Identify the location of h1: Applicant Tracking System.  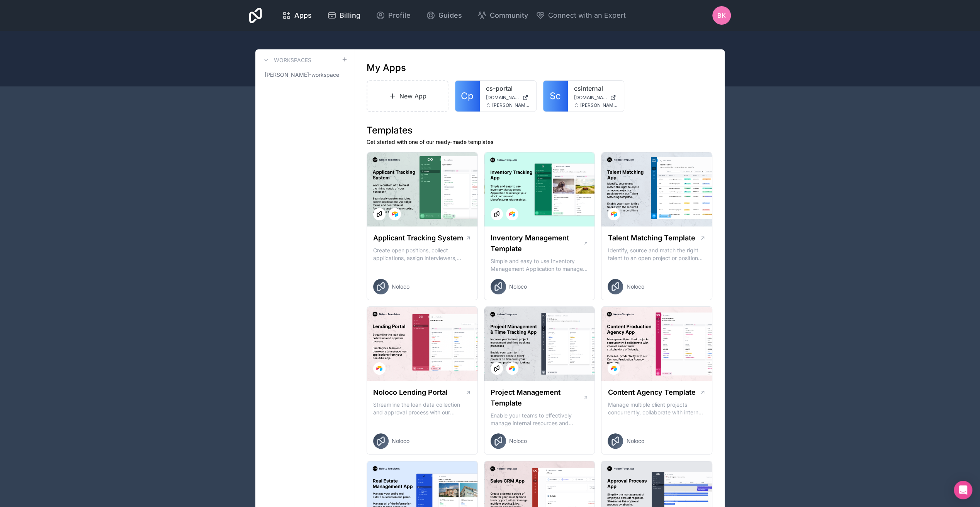
(418, 238).